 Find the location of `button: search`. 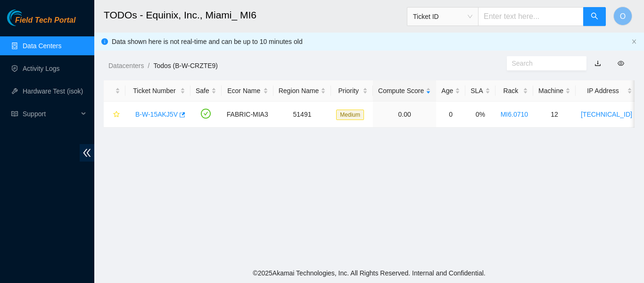

button: search is located at coordinates (594, 17).